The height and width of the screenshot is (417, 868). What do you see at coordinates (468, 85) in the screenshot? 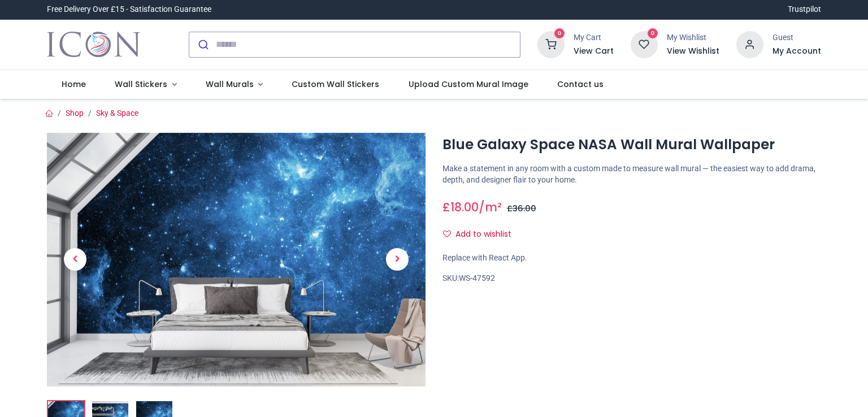
I see `span: Upload Custom Mural Image` at bounding box center [468, 85].